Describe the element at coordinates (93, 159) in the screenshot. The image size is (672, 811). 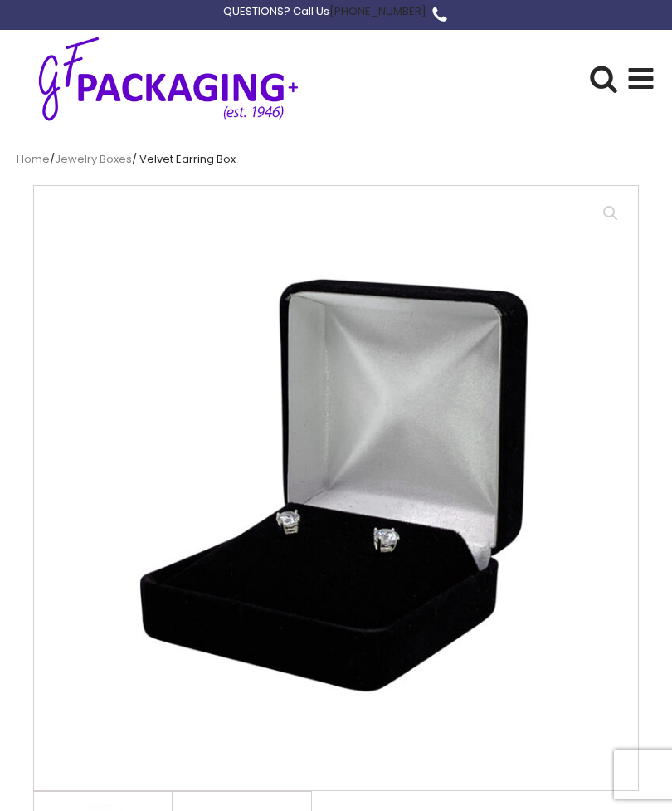
I see `a: Jewelry Boxes` at that location.